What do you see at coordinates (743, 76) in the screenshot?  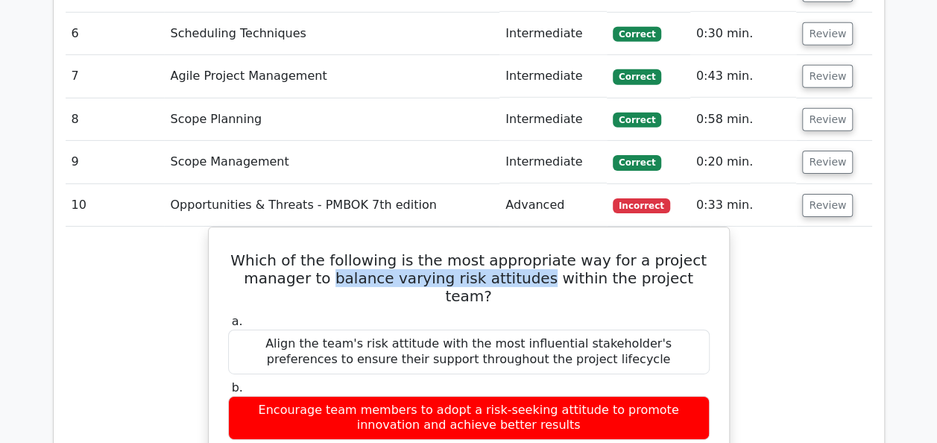 I see `td: 0:43 min.` at bounding box center [743, 76].